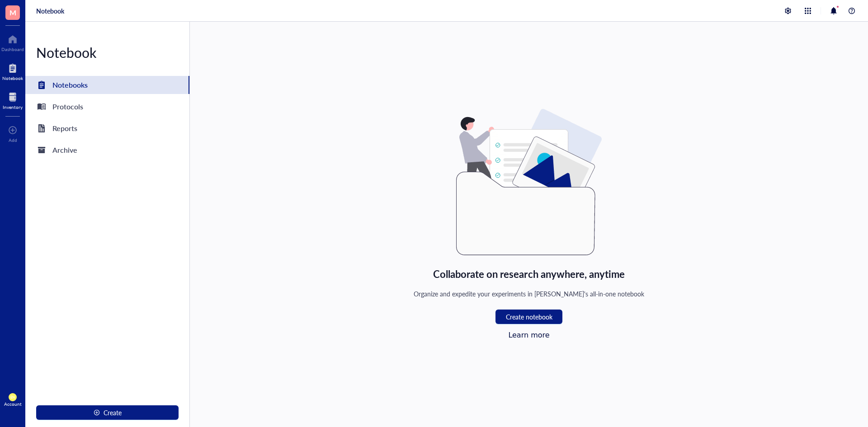 The width and height of the screenshot is (868, 427). What do you see at coordinates (113, 413) in the screenshot?
I see `span: Create` at bounding box center [113, 413].